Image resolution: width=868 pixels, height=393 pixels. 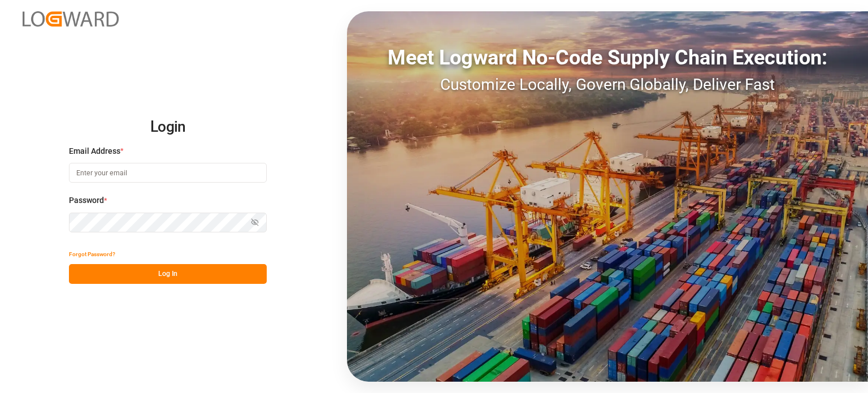 I want to click on h2: Login, so click(x=167, y=127).